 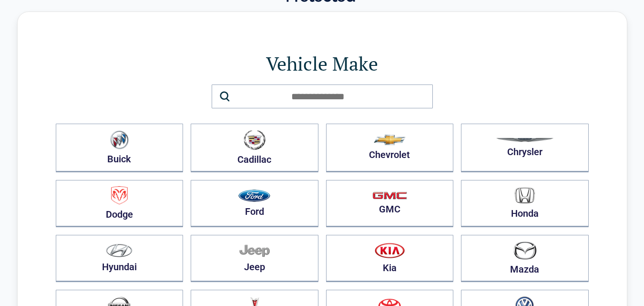 I want to click on button: Mazda, so click(x=525, y=258).